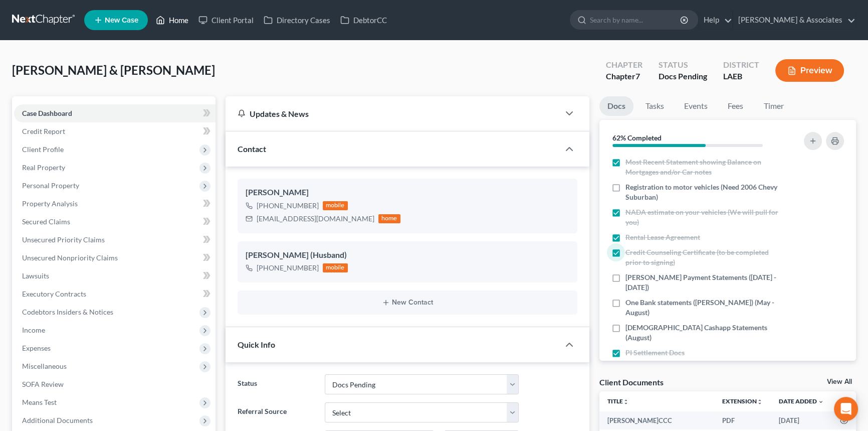  Describe the element at coordinates (115, 113) in the screenshot. I see `a: Case Dashboard` at that location.